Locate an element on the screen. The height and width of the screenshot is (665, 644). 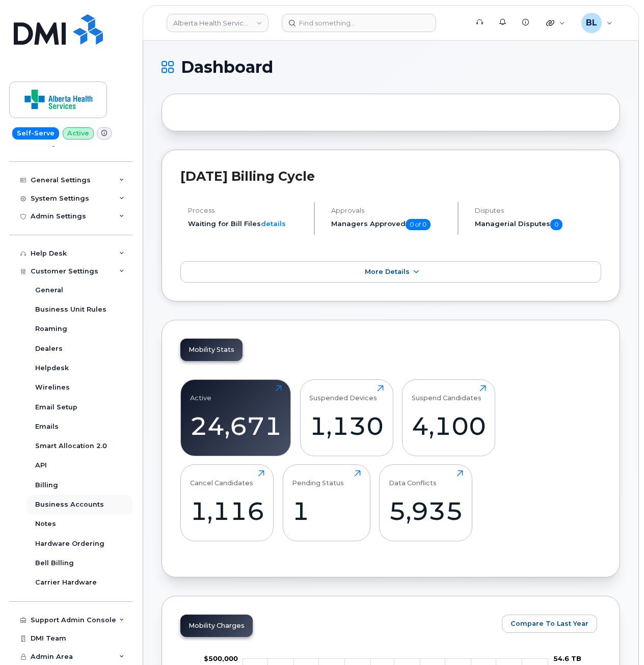
tspan: 54.6 TB is located at coordinates (567, 658).